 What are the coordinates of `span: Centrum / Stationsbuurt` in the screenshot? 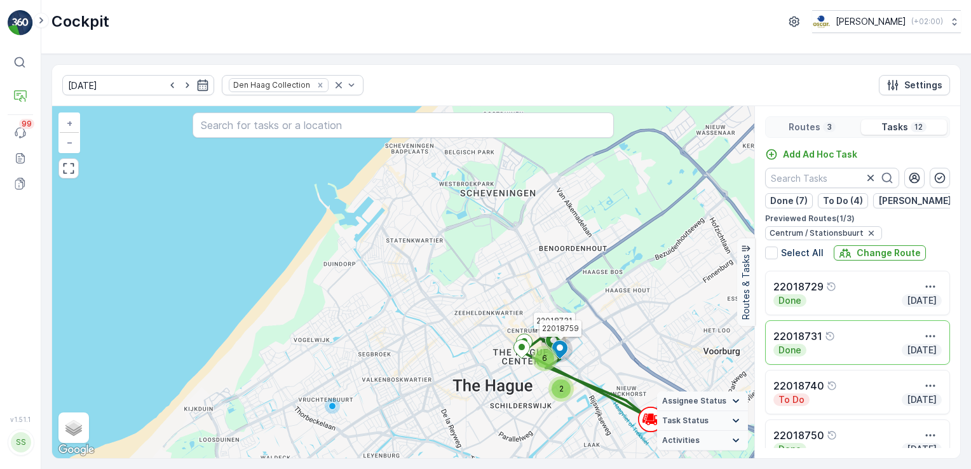 It's located at (816, 233).